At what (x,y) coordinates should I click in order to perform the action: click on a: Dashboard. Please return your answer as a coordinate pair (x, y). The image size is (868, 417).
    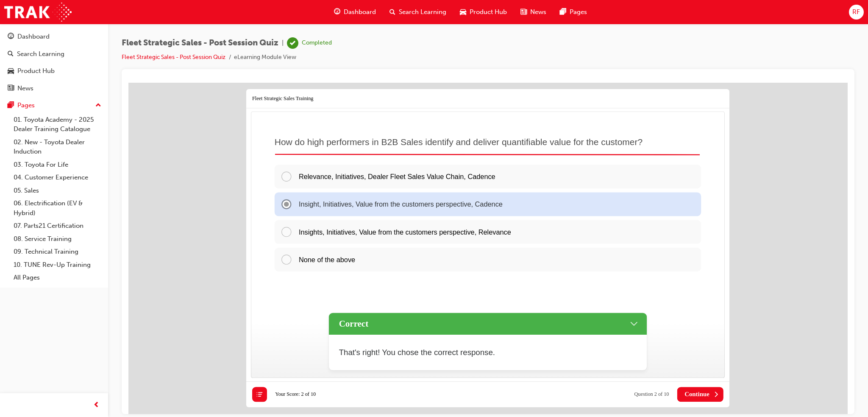
    Looking at the image, I should click on (54, 37).